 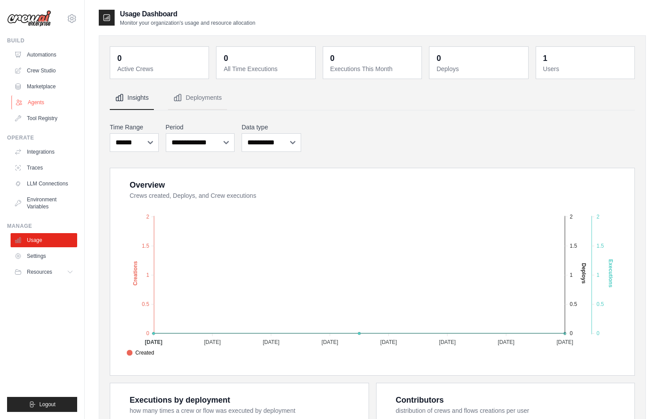 What do you see at coordinates (611, 273) in the screenshot?
I see `text: Executions` at bounding box center [611, 273].